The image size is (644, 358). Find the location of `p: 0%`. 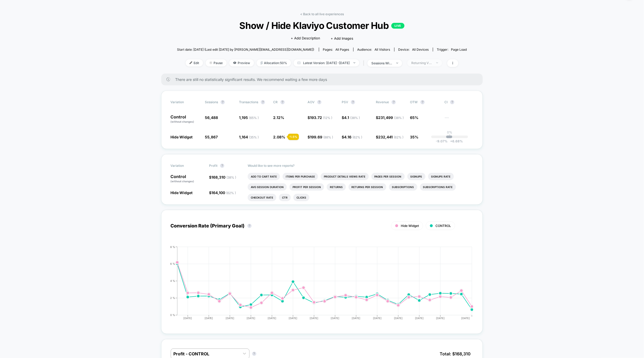

p: 0% is located at coordinates (450, 132).